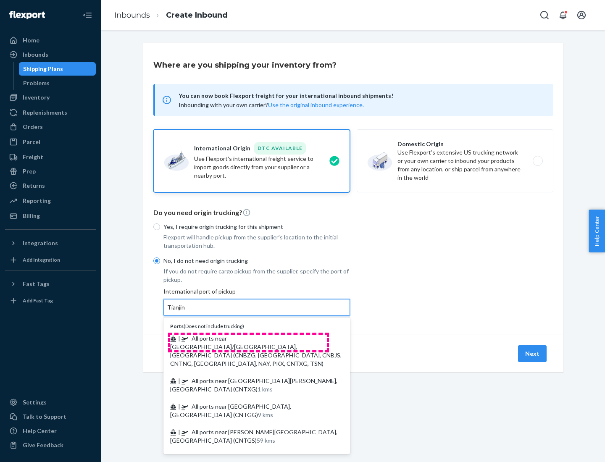  Describe the element at coordinates (36, 284) in the screenshot. I see `div: Fast Tags` at that location.